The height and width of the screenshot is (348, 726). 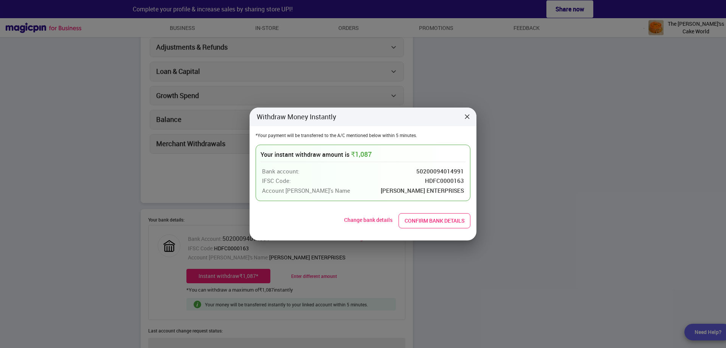 What do you see at coordinates (363, 132) in the screenshot?
I see `div: *Your payment will be transferred to the A/C mentioned below within 5 minutes.` at bounding box center [363, 132].